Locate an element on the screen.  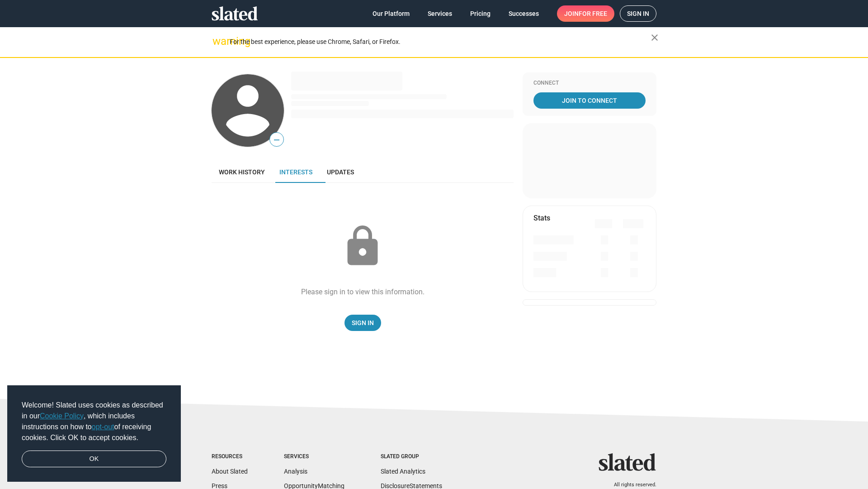
mat-icon: lock is located at coordinates (363, 246).